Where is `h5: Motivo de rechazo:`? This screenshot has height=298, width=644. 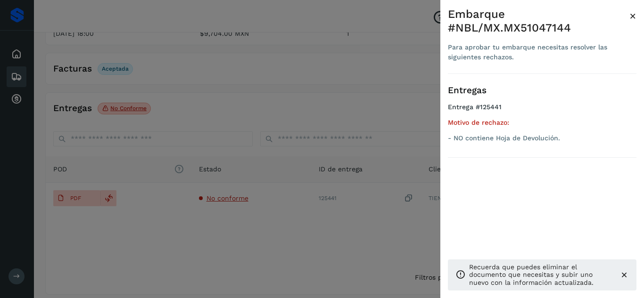
h5: Motivo de rechazo: is located at coordinates (543, 123).